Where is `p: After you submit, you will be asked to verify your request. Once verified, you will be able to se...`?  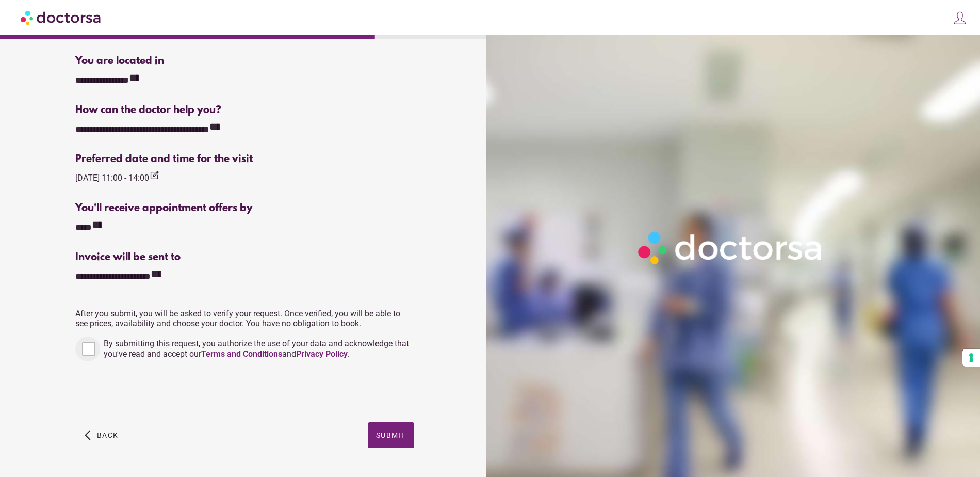
p: After you submit, you will be asked to verify your request. Once verified, you will be able to se... is located at coordinates (245, 318).